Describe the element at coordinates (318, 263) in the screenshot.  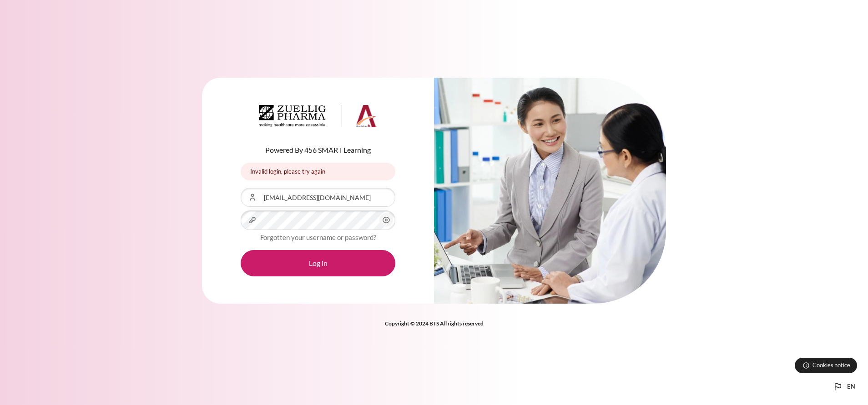
I see `button: Log in` at that location.